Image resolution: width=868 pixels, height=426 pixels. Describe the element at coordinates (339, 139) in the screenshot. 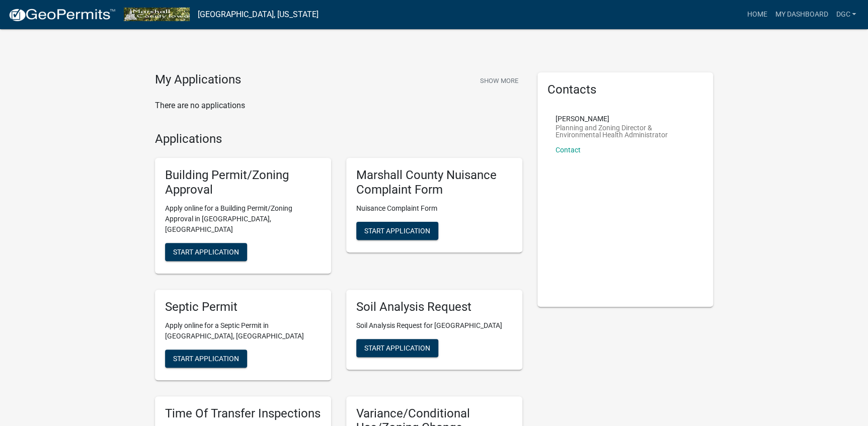

I see `h4: Applications` at that location.